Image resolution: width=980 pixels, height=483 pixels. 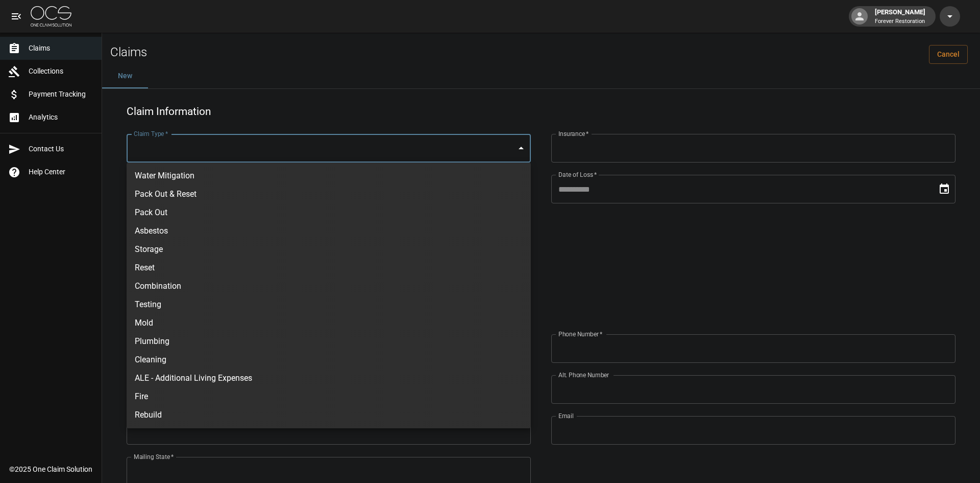 I want to click on li: Asbestos, so click(x=329, y=231).